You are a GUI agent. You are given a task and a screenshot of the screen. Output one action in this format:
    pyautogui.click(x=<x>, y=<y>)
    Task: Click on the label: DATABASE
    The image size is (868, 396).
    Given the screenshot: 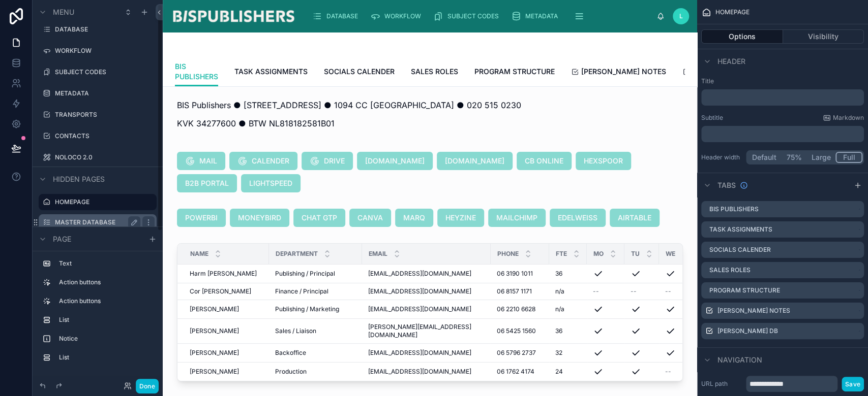 What is the action you would take?
    pyautogui.click(x=104, y=29)
    